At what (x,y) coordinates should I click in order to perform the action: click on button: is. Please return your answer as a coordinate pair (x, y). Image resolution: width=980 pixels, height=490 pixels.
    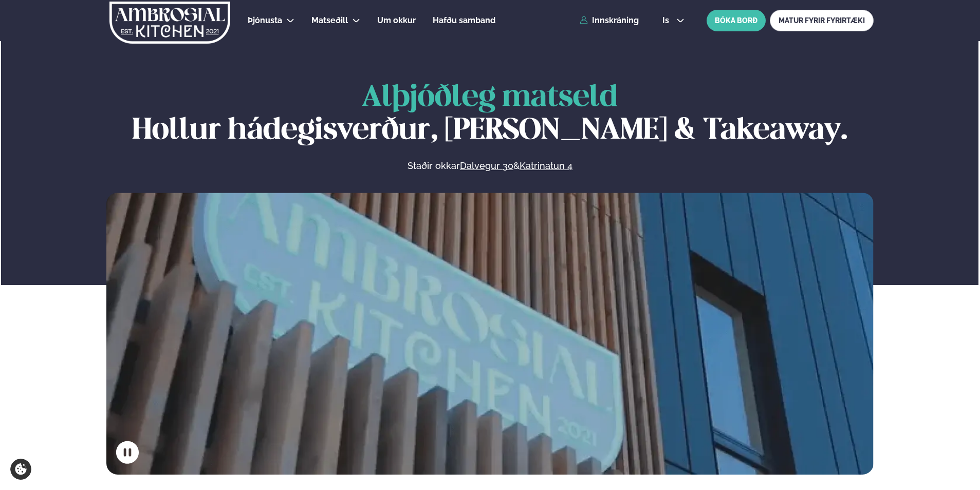
    Looking at the image, I should click on (673, 20).